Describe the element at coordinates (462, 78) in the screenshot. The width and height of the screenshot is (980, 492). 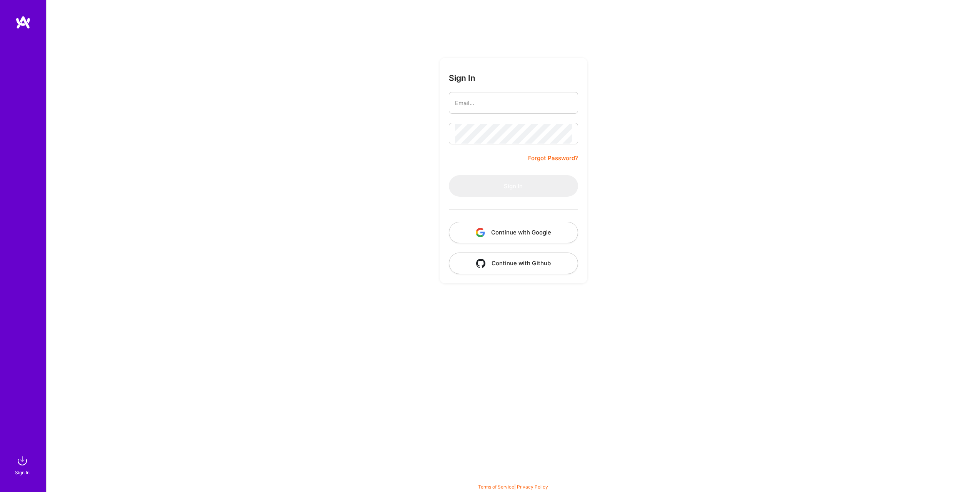
I see `h3: Sign In` at that location.